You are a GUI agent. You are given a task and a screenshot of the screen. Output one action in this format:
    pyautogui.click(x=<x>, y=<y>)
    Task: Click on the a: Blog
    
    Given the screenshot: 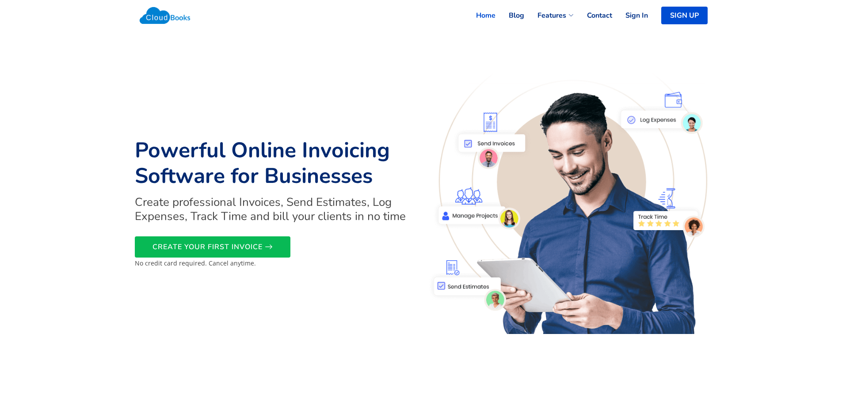 What is the action you would take?
    pyautogui.click(x=510, y=15)
    